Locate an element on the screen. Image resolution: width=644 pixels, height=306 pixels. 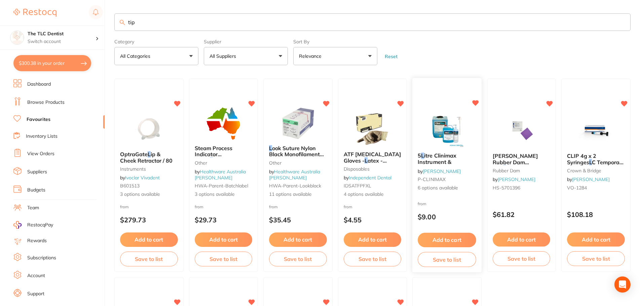
img: 5 Litre Clinimax Instrument & is located at coordinates (447, 130).